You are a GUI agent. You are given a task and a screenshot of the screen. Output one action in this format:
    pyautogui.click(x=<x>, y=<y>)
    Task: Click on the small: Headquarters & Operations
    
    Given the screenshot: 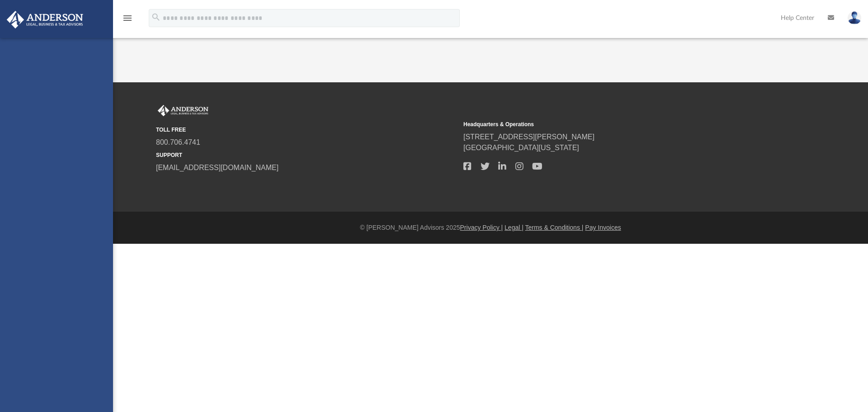 What is the action you would take?
    pyautogui.click(x=614, y=124)
    